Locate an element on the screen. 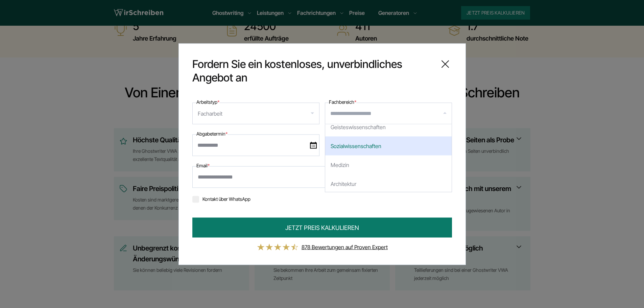 The image size is (644, 308). div: Architektur is located at coordinates (388, 184).